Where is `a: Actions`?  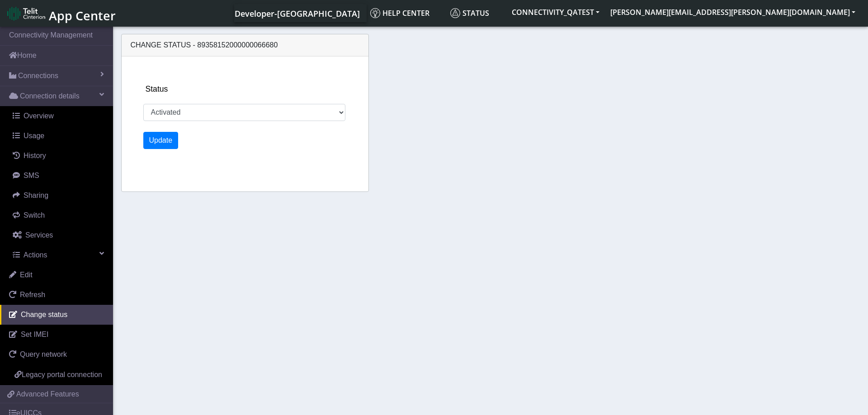
a: Actions is located at coordinates (59, 256).